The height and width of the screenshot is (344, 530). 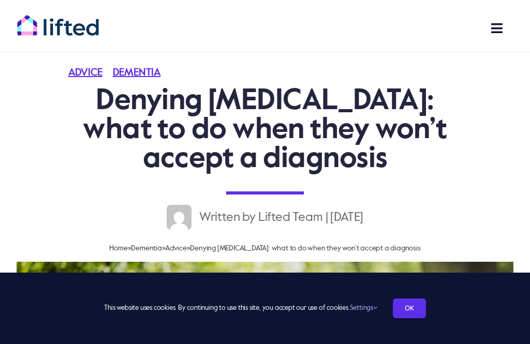 What do you see at coordinates (451, 28) in the screenshot?
I see `nav: Main Menu` at bounding box center [451, 28].